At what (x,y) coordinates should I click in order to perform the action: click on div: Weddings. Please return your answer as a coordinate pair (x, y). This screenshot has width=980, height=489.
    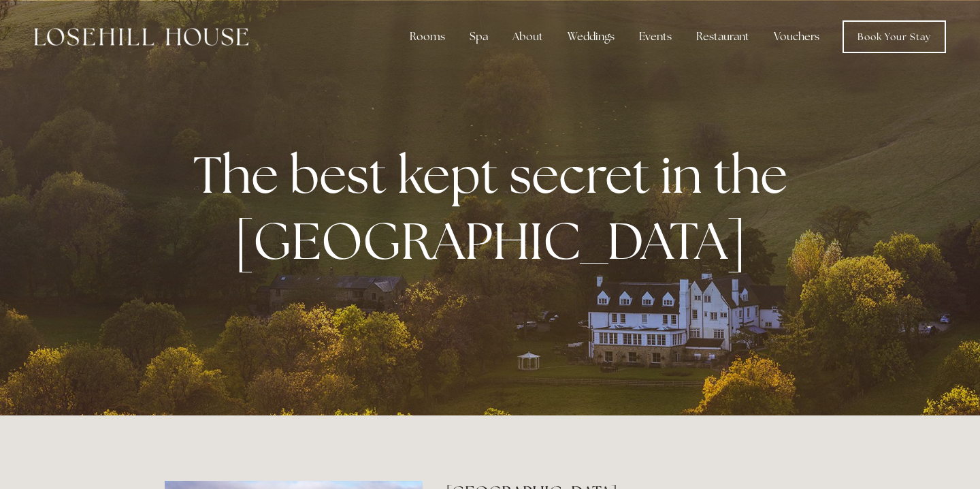
    Looking at the image, I should click on (590, 37).